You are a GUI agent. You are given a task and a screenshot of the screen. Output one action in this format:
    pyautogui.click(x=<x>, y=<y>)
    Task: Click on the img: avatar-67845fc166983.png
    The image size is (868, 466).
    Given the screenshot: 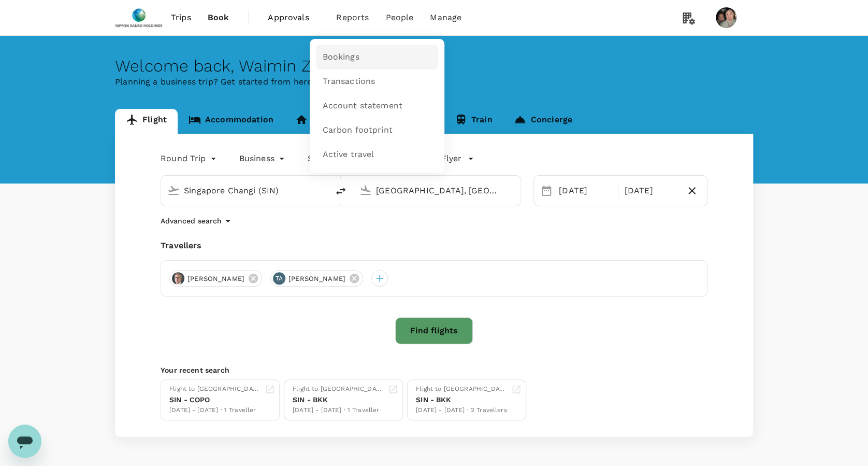 What is the action you would take?
    pyautogui.click(x=178, y=278)
    